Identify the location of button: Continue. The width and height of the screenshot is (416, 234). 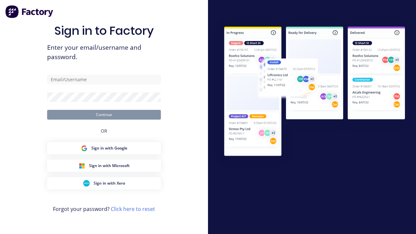
(104, 115).